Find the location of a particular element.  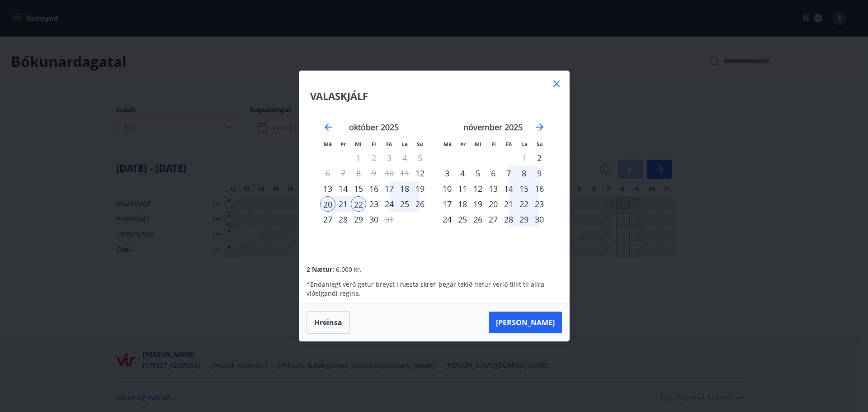

div: 22 is located at coordinates (524, 204).